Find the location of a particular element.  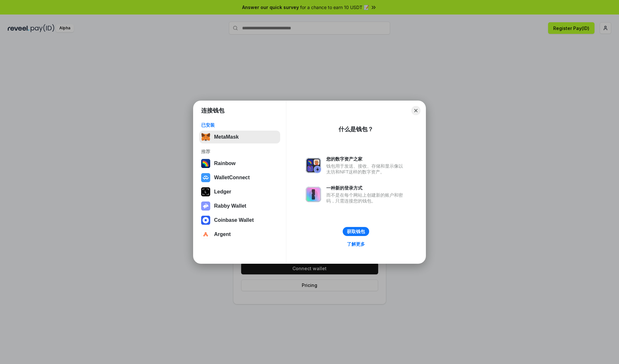

button: Rabby Wallet is located at coordinates (239, 206).